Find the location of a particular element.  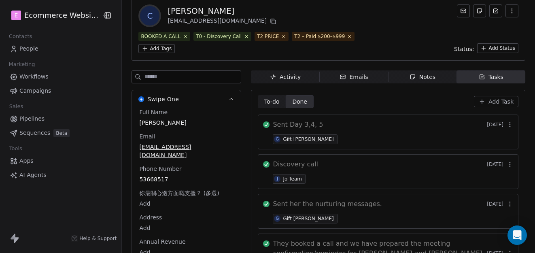

div: Notes is located at coordinates (423, 77).